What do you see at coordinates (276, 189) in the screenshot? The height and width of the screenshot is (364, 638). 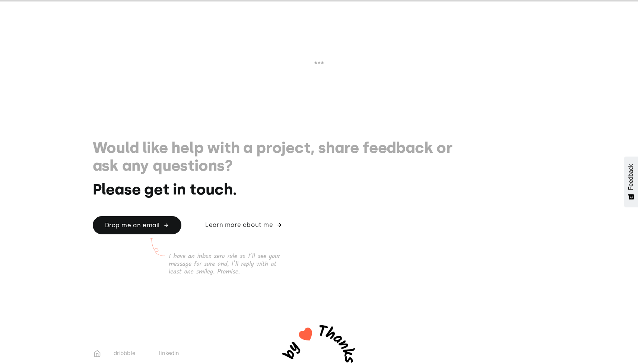 I see `h1: Please get in touch.` at bounding box center [276, 189].